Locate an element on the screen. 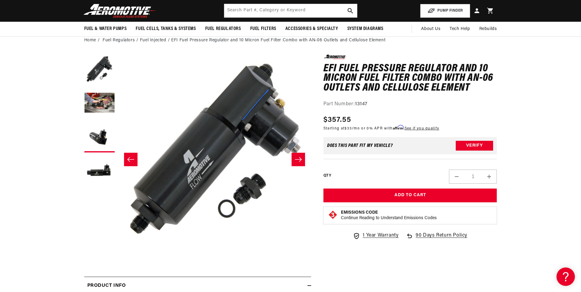 The height and width of the screenshot is (292, 581). span: Fuel & Water Pumps is located at coordinates (105, 29).